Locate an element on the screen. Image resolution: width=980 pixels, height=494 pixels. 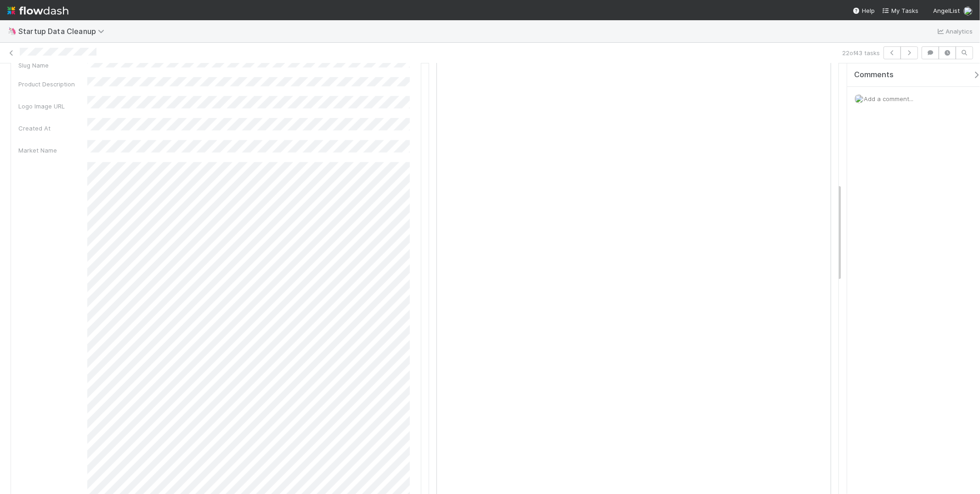
span: My Tasks is located at coordinates (900, 11).